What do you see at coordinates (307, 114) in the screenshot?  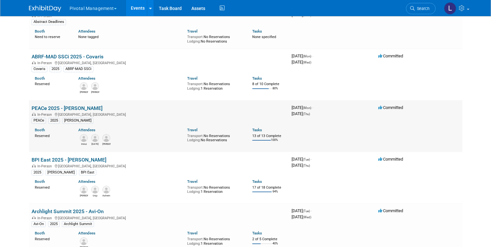 I see `span: (Thu)` at bounding box center [307, 114].